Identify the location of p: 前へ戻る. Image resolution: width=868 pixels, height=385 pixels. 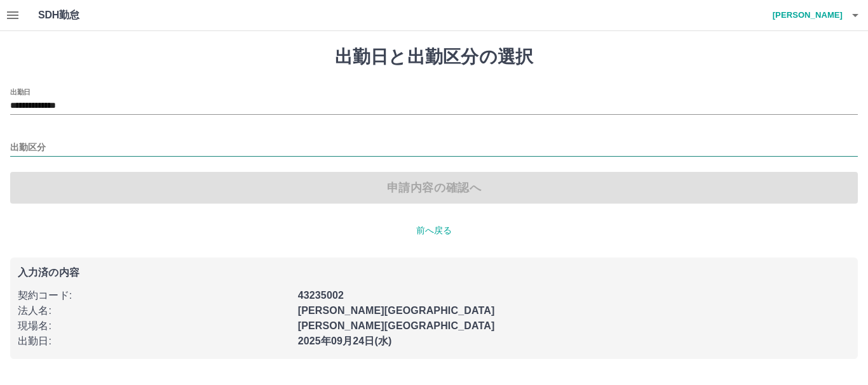
(434, 230).